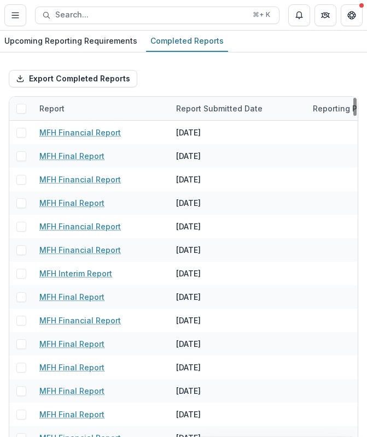 This screenshot has height=437, width=367. Describe the element at coordinates (299, 15) in the screenshot. I see `button: Notifications` at that location.